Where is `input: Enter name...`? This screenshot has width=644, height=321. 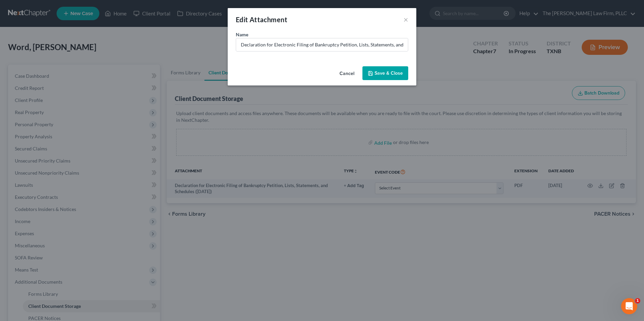
input: Enter name... is located at coordinates (322, 45).